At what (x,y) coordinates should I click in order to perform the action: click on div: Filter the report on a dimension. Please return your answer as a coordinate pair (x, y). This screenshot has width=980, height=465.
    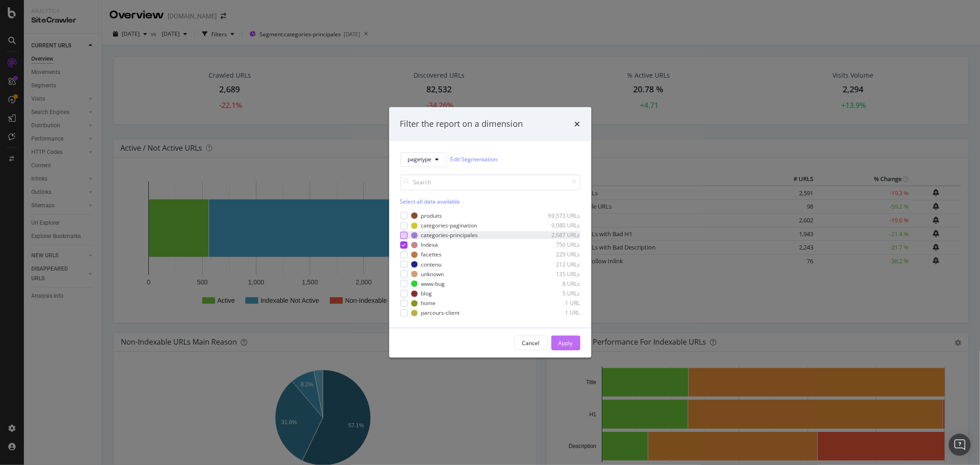
    Looking at the image, I should click on (461, 124).